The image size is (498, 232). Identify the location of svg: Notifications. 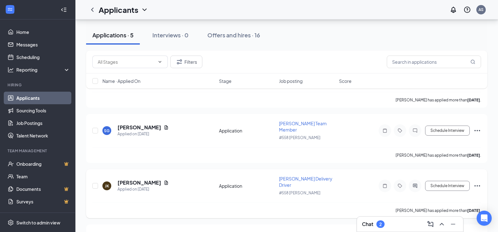
(454, 10).